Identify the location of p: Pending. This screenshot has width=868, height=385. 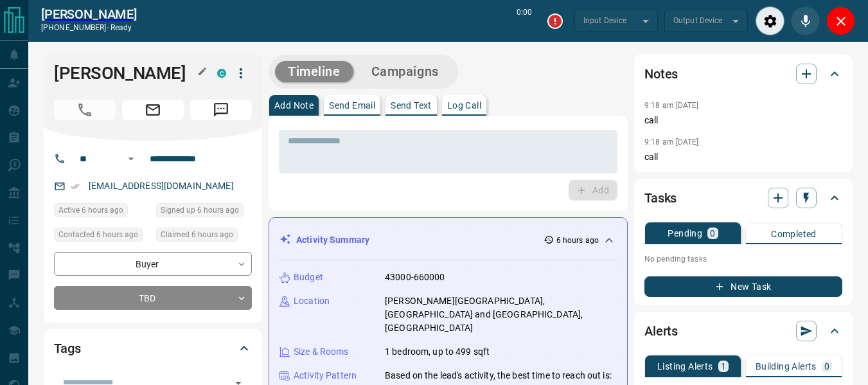
(685, 233).